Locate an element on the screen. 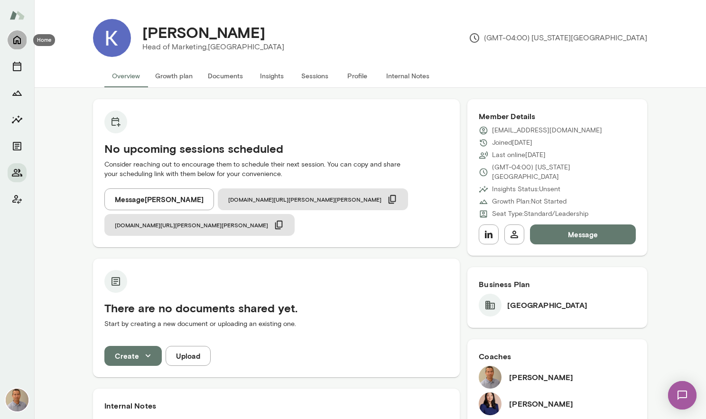 This screenshot has width=706, height=419. h5: No upcoming sessions scheduled is located at coordinates (276, 149).